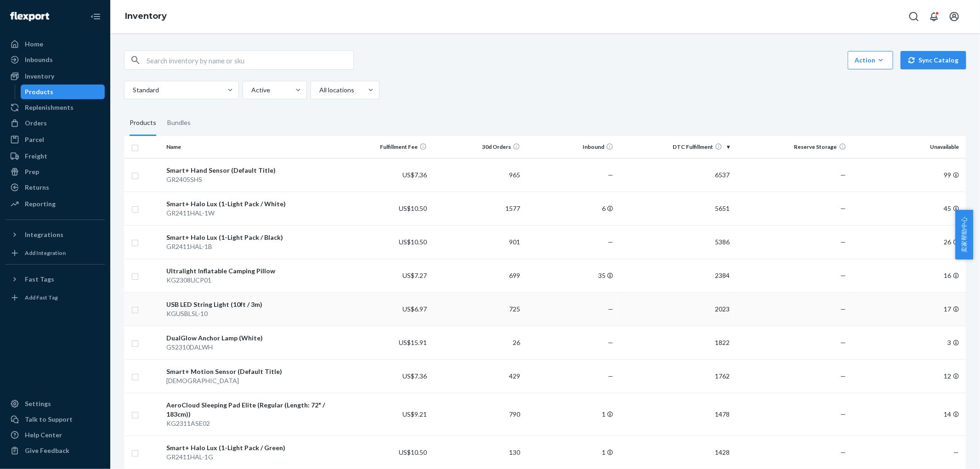  I want to click on td: 725, so click(477, 309).